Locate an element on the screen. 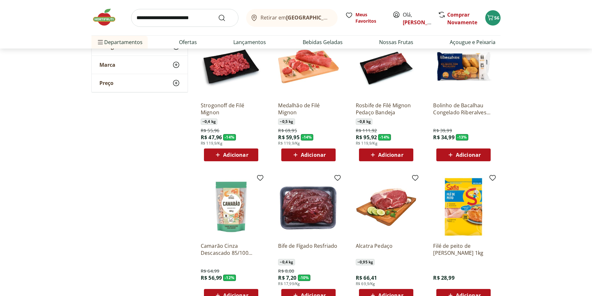  span: R$ 55,96 is located at coordinates (210, 131).